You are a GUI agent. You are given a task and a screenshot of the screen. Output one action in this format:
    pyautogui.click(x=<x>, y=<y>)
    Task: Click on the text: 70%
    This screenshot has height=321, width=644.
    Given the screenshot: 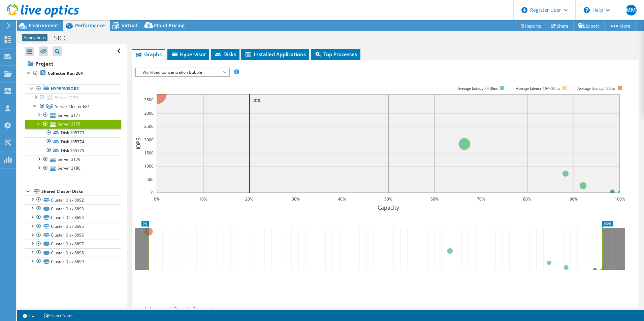 What is the action you would take?
    pyautogui.click(x=481, y=199)
    